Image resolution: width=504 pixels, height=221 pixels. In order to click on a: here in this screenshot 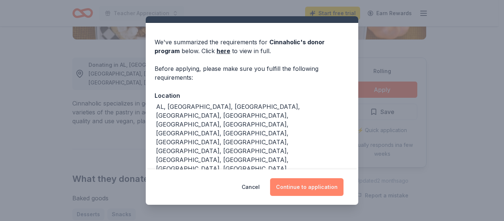, I will do `click(223, 51)`.